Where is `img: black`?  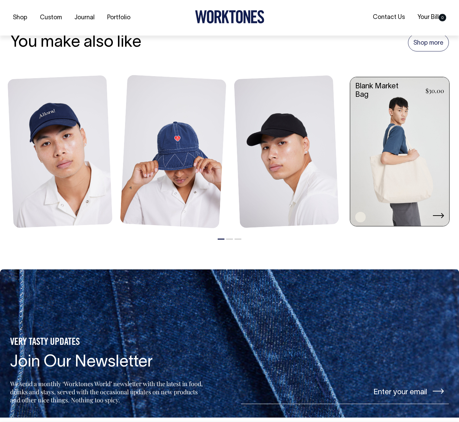
img: black is located at coordinates (287, 152).